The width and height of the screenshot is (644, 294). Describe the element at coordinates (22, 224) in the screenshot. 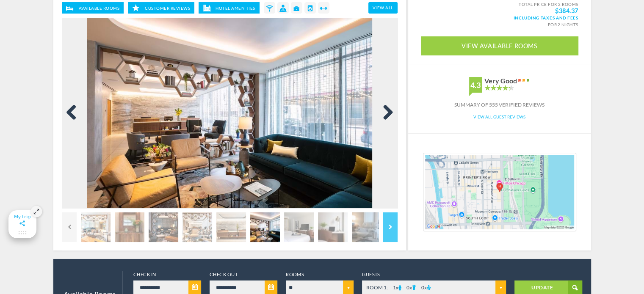

I see `gamitee-floater-minimize-handle: Maximize` at that location.